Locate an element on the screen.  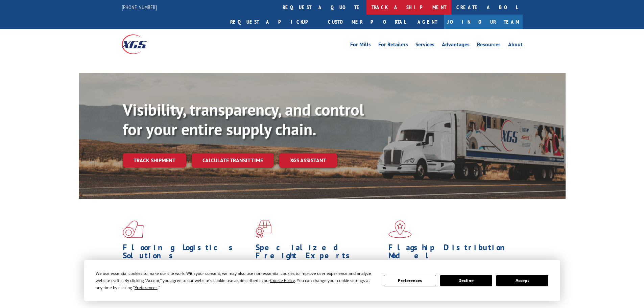
button: Accept is located at coordinates (522, 280).